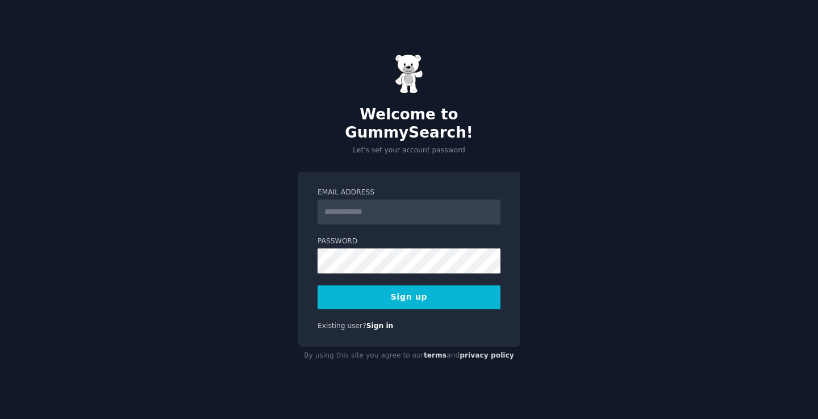 Image resolution: width=818 pixels, height=419 pixels. What do you see at coordinates (380, 326) in the screenshot?
I see `a: Sign in` at bounding box center [380, 326].